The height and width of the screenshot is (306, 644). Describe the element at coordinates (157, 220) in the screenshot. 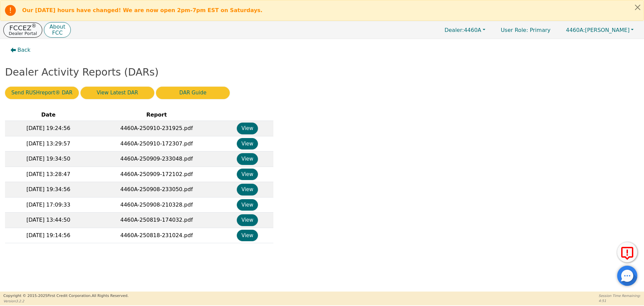

I see `td: 4460A-250819-174032.pdf` at that location.